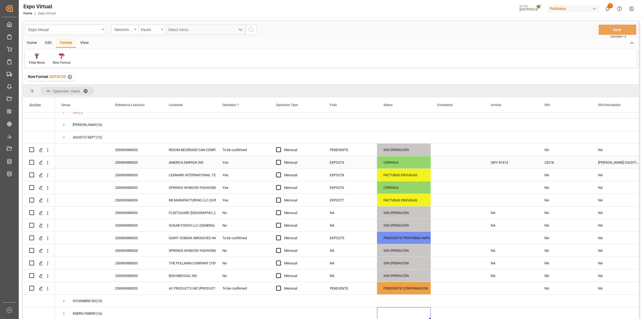 The image size is (644, 319). What do you see at coordinates (333, 105) in the screenshot?
I see `span: Folio` at bounding box center [333, 105].